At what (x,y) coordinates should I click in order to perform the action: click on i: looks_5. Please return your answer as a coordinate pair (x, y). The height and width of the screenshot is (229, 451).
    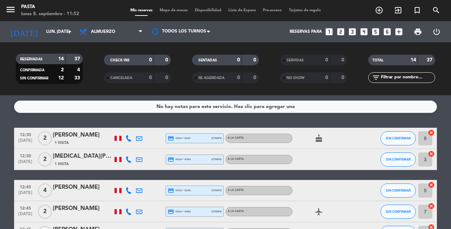
    Looking at the image, I should click on (376, 32).